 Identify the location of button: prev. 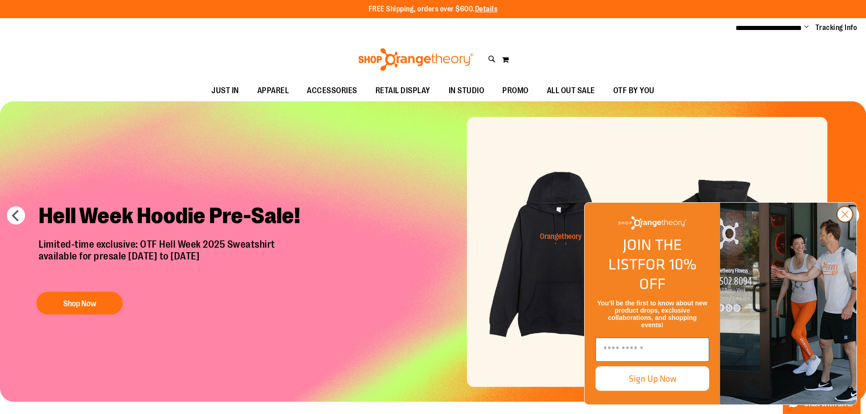
(16, 215).